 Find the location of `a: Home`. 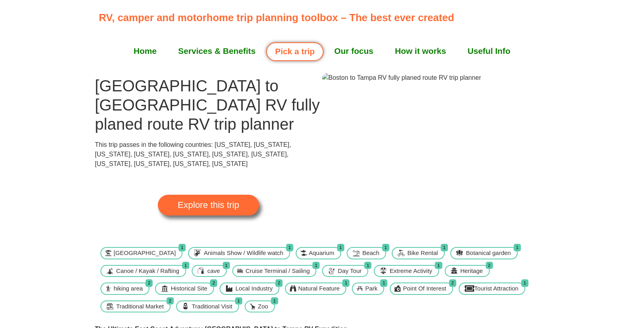

a: Home is located at coordinates (145, 51).